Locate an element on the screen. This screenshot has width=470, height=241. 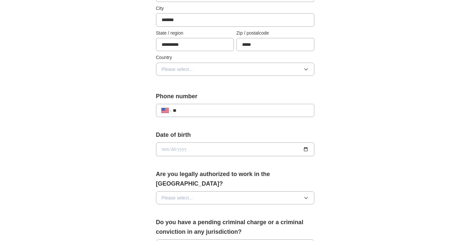
label: Date of birth is located at coordinates (235, 135).